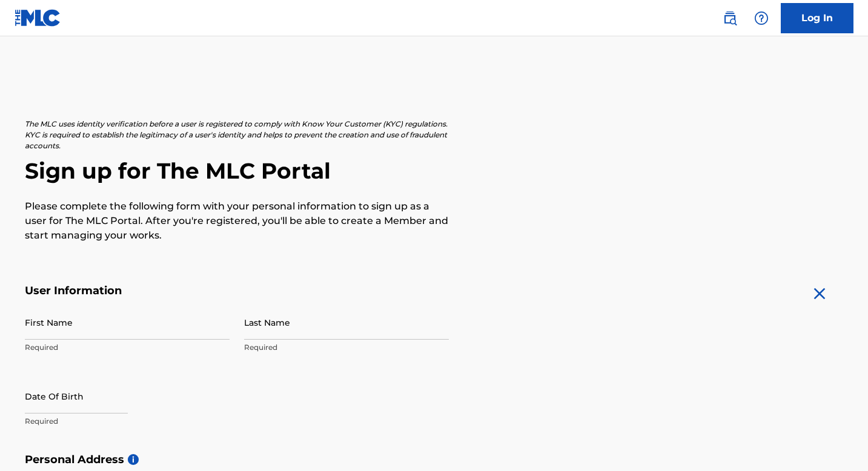 The height and width of the screenshot is (471, 868). What do you see at coordinates (434, 460) in the screenshot?
I see `h5: Personal Address` at bounding box center [434, 460].